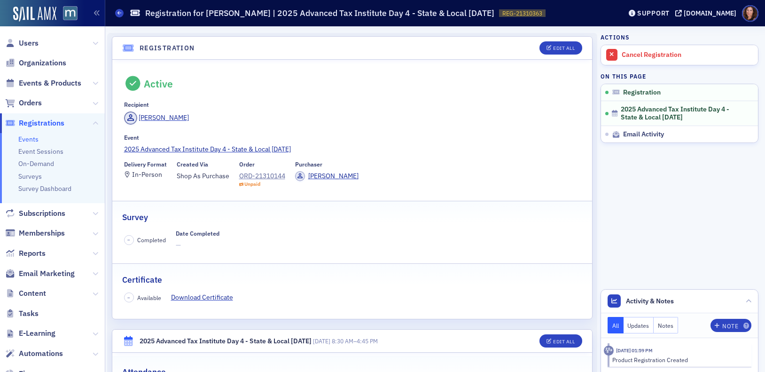 The height and width of the screenshot is (372, 765). Describe the element at coordinates (25, 293) in the screenshot. I see `a: Content` at that location.